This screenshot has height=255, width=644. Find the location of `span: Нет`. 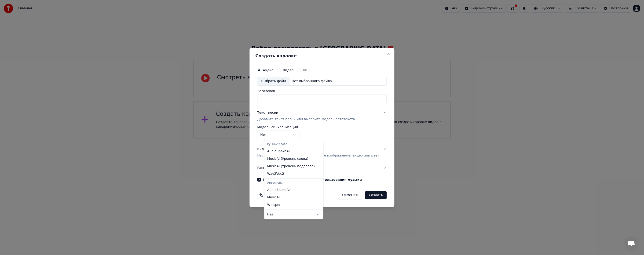

span: Нет is located at coordinates (270, 214).